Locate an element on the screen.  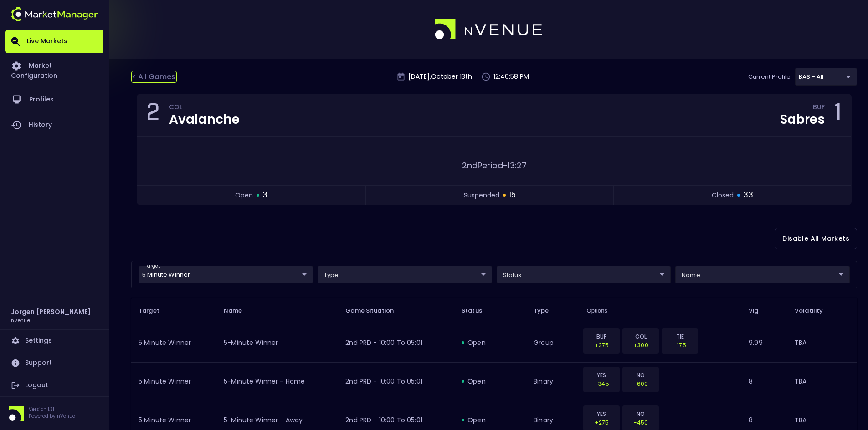
span: 2nd Period is located at coordinates (483, 165).